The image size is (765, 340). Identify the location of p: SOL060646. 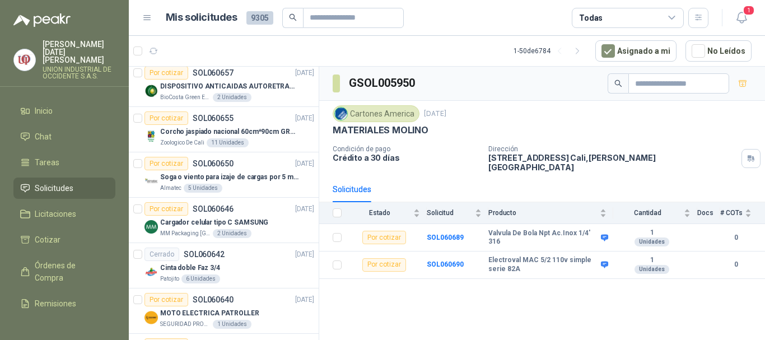
(213, 209).